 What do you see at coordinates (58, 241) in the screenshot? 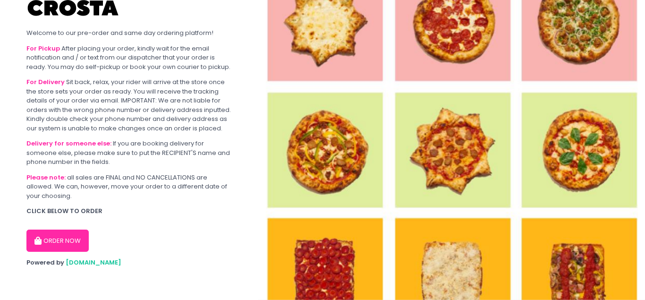
I see `button: ORDER NOW` at bounding box center [58, 241].